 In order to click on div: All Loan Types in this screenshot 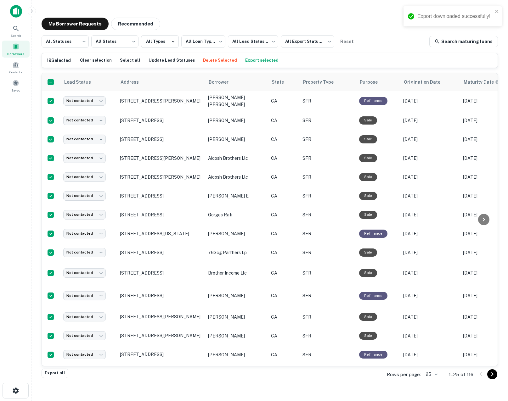, I will do `click(203, 42)`.